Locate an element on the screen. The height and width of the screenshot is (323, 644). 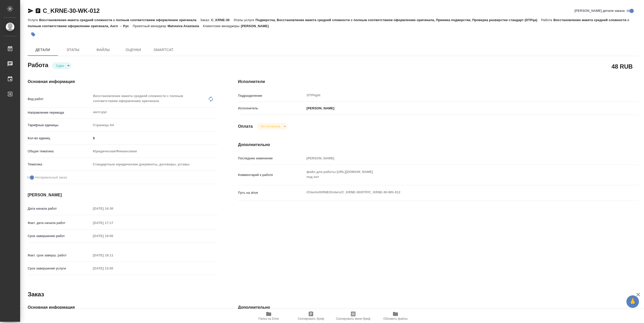
textarea: /Clients/KRNE/Orders/C_KRNE-30/DTP/C_KRNE-30-WK-012 is located at coordinates (455, 192).